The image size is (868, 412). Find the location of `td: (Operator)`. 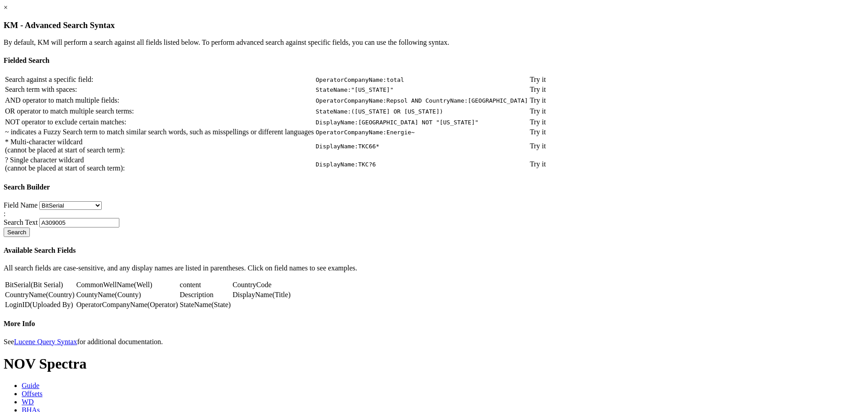

td: (Operator) is located at coordinates (127, 305).